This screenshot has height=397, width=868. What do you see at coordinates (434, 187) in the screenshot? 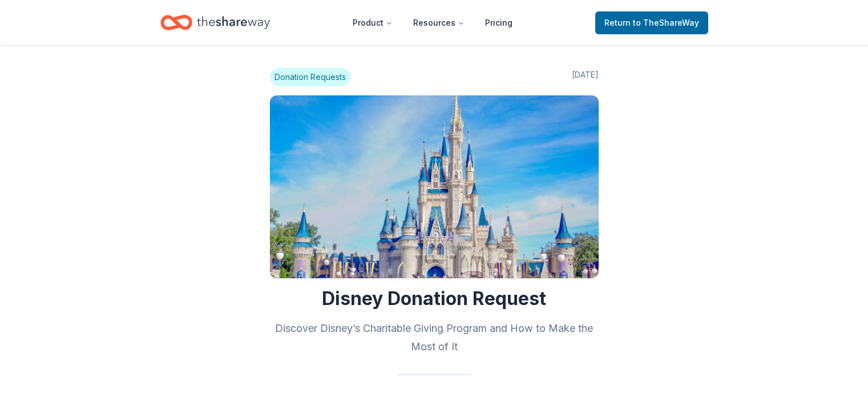
I see `img: Image for Disney Donation Request` at bounding box center [434, 187].